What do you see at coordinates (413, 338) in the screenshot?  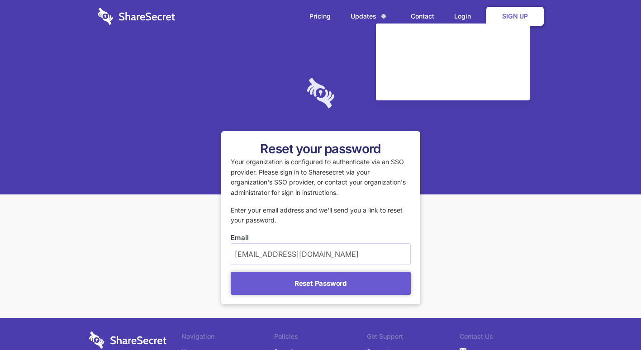 I see `li: Get Support` at bounding box center [413, 338].